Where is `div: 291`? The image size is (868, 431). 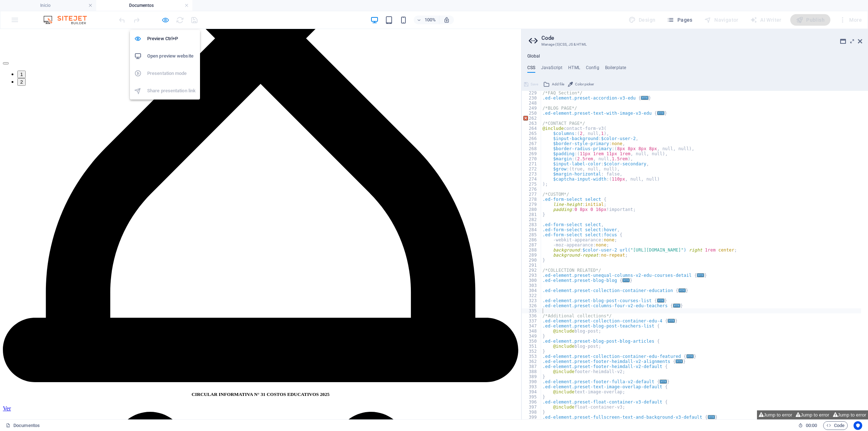
div: 291 is located at coordinates (532, 265).